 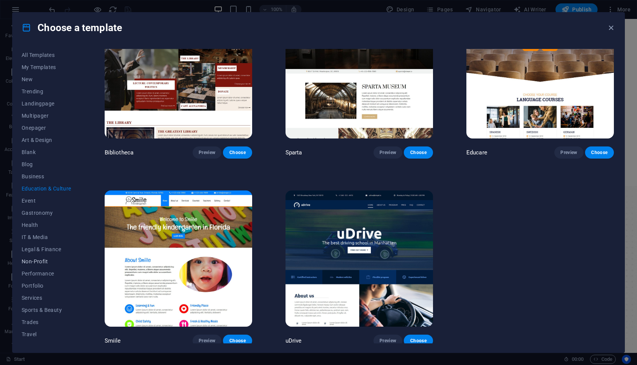 What do you see at coordinates (46, 261) in the screenshot?
I see `button: Non-Profit` at bounding box center [46, 261].